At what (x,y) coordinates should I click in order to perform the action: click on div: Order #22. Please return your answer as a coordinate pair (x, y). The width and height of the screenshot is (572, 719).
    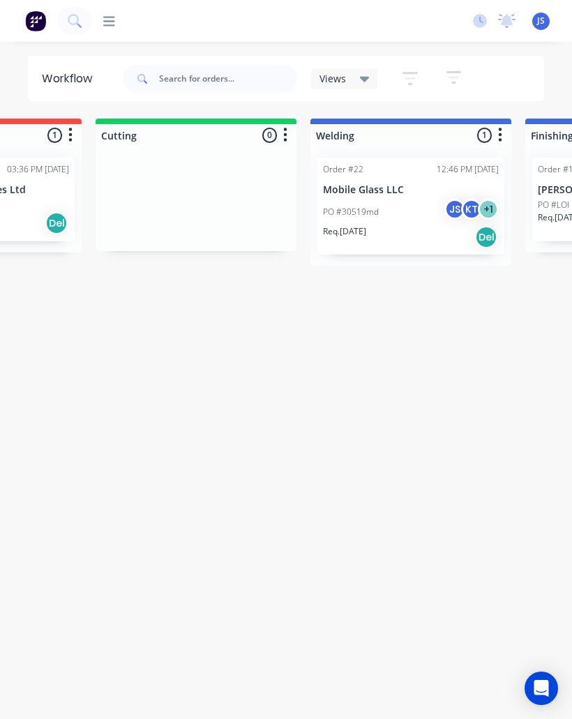
    Looking at the image, I should click on (343, 169).